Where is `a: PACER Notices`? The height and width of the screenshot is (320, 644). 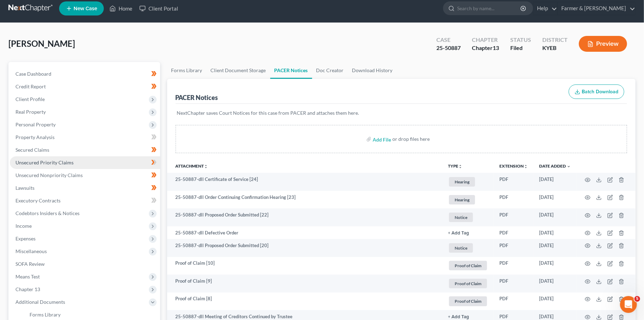 a: PACER Notices is located at coordinates (291, 70).